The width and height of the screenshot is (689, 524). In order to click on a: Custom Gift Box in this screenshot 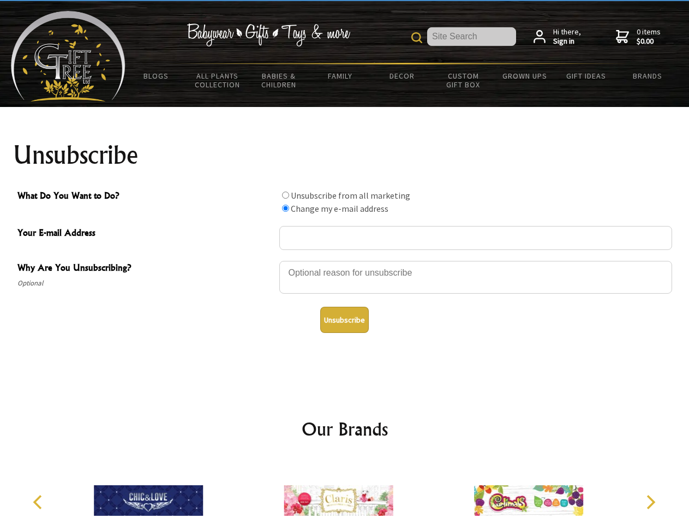, I will do `click(463, 80)`.